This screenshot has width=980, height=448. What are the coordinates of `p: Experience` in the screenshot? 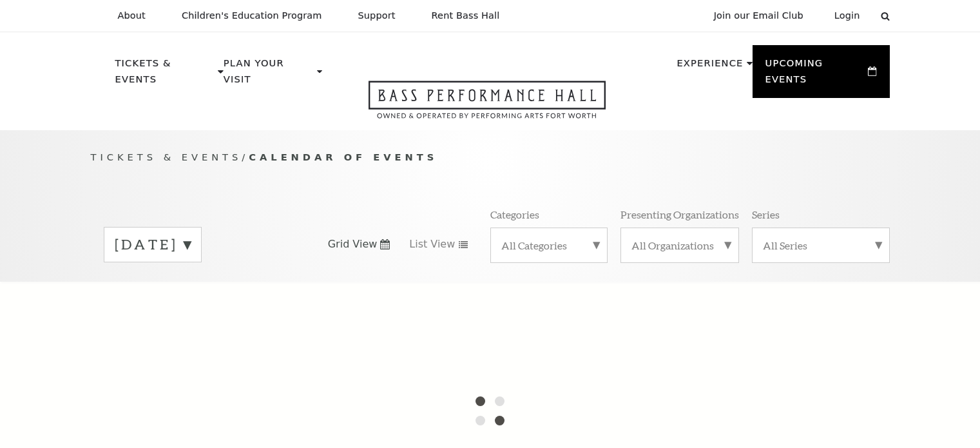 It's located at (709, 67).